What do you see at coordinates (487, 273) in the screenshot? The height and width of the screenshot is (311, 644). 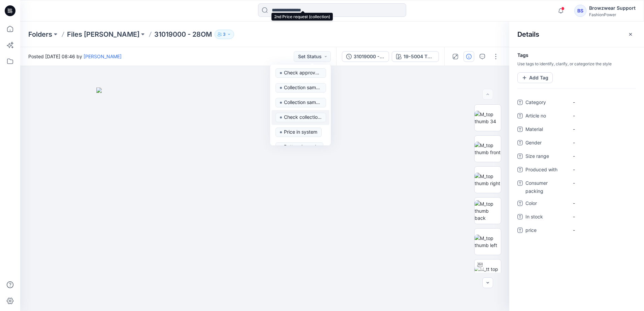 I see `img: M_tt top thumb` at bounding box center [487, 273].